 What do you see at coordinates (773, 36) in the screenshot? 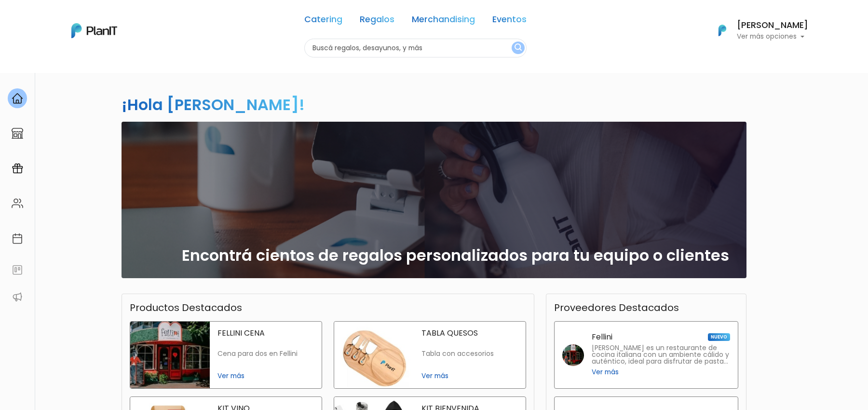
I see `p: Ver más opciones` at bounding box center [773, 36].